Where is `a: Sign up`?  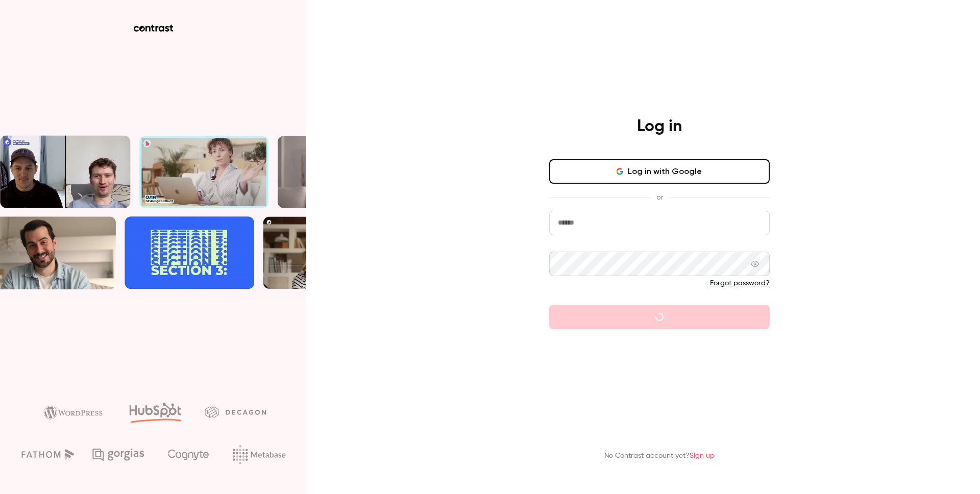
a: Sign up is located at coordinates (702, 456).